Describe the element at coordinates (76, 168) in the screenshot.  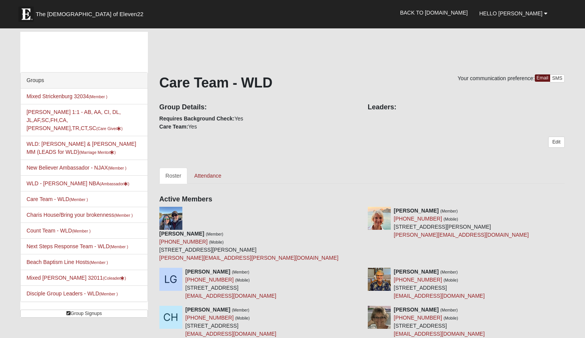
I see `a: New Believer Ambassador - NJAX(Member )` at that location.